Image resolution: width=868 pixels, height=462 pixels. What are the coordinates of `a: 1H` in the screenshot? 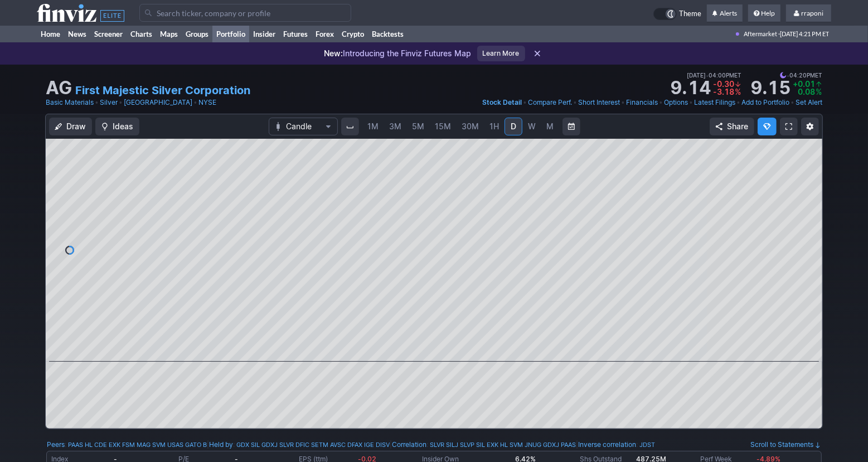 It's located at (494, 127).